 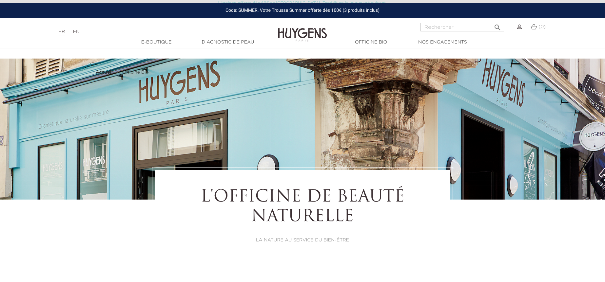 What do you see at coordinates (302, 240) in the screenshot?
I see `p: LA NATURE AU SERVICE DU BIEN-ÊTRE` at bounding box center [302, 240].